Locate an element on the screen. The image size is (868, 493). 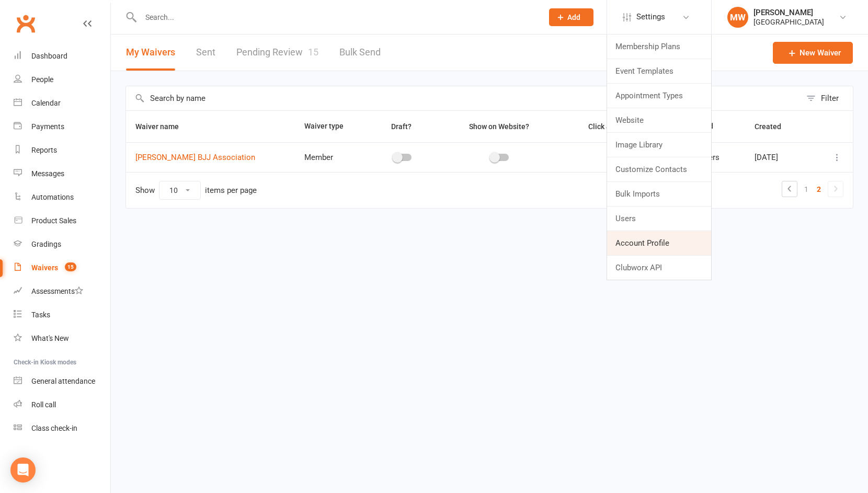
div: Gradings is located at coordinates (46, 244).